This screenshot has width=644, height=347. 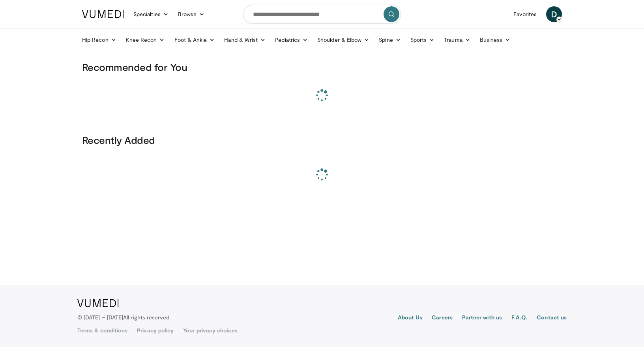 What do you see at coordinates (456, 40) in the screenshot?
I see `a: Trauma` at bounding box center [456, 40].